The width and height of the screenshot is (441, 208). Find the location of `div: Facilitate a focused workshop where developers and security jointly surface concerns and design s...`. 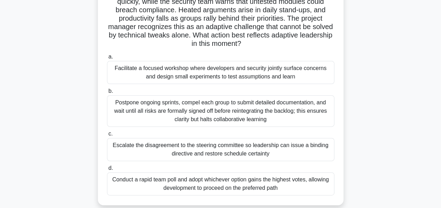

div: Facilitate a focused workshop where developers and security jointly surface concerns and design s... is located at coordinates (221, 73).